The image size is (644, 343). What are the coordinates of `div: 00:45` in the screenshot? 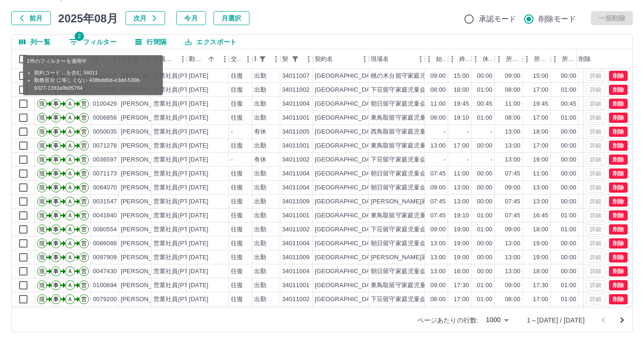 It's located at (568, 104).